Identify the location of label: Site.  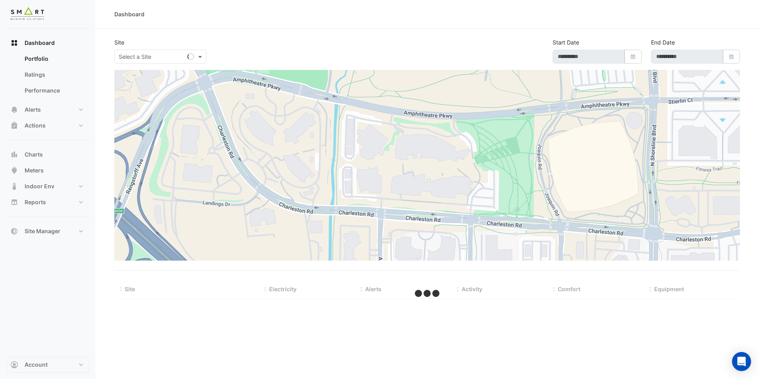
(119, 42).